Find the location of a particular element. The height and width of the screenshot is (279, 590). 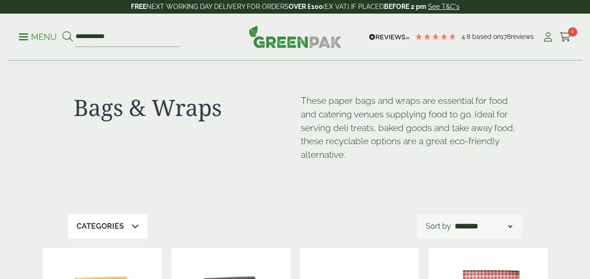

img: GreenPak Supplies is located at coordinates (295, 37).